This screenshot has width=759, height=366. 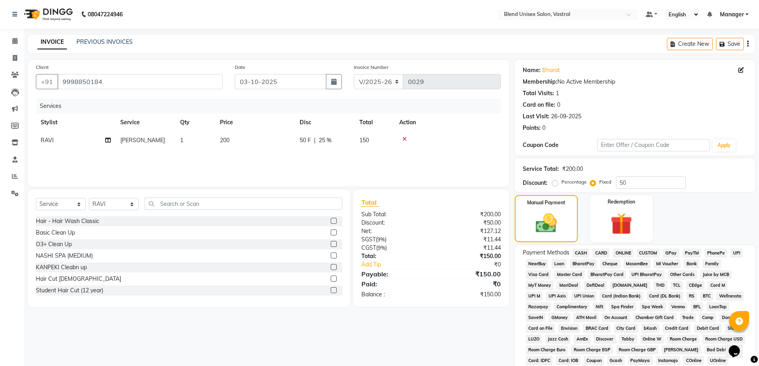 What do you see at coordinates (667, 264) in the screenshot?
I see `span: MI Voucher` at bounding box center [667, 264].